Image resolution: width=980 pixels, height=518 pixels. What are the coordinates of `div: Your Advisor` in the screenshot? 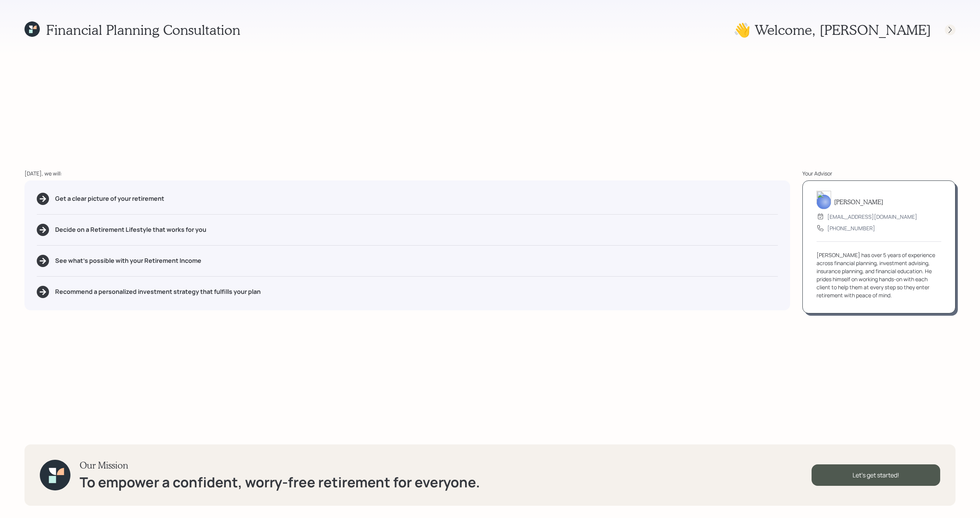 It's located at (879, 173).